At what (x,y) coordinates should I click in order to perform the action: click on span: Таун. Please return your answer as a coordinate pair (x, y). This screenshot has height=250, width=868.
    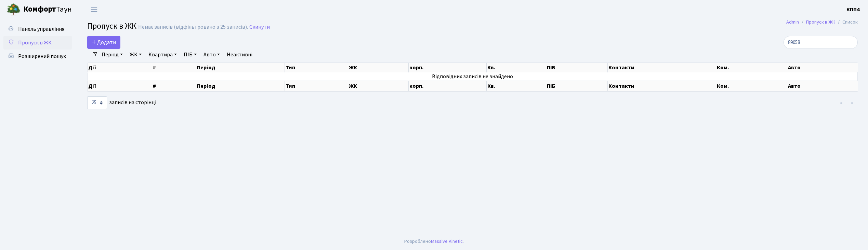
    Looking at the image, I should click on (48, 10).